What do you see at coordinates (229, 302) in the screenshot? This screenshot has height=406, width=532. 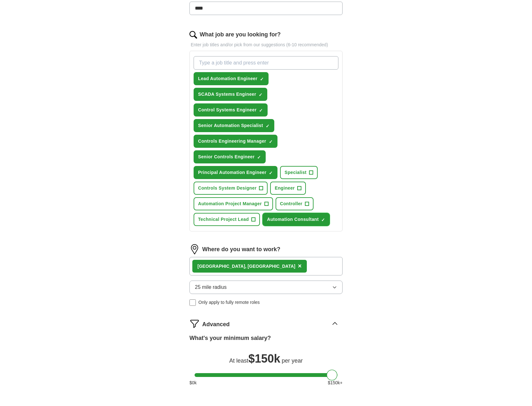 I see `span: Only apply to fully remote roles` at bounding box center [229, 302].